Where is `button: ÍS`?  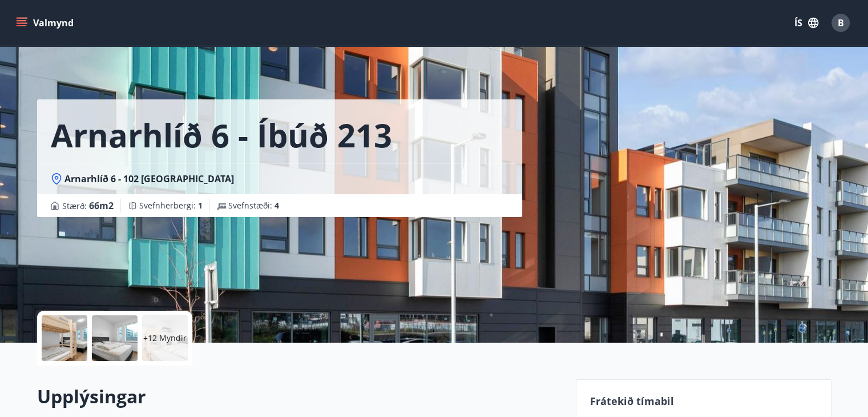
button: ÍS is located at coordinates (806, 23).